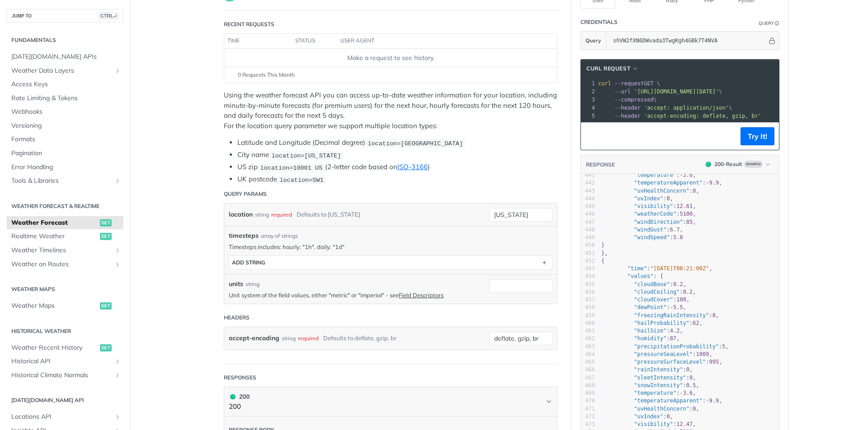 This screenshot has width=868, height=430. Describe the element at coordinates (686, 214) in the screenshot. I see `span: 5100` at that location.